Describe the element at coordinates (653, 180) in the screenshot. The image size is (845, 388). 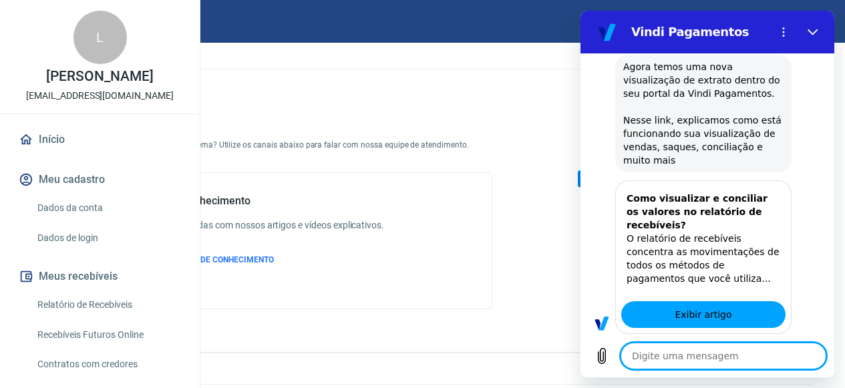
I see `img: Fale conosco` at that location.